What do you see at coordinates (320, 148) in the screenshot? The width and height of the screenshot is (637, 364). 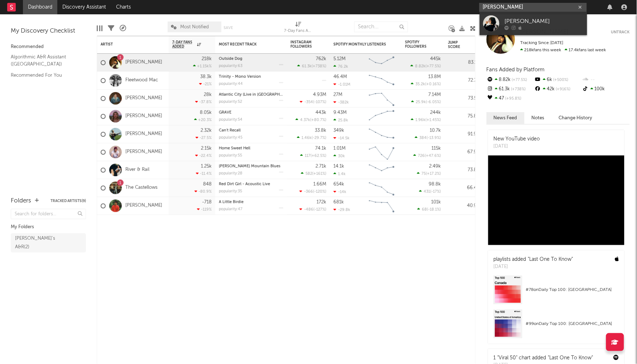 I see `div: 74.1k` at bounding box center [320, 148].